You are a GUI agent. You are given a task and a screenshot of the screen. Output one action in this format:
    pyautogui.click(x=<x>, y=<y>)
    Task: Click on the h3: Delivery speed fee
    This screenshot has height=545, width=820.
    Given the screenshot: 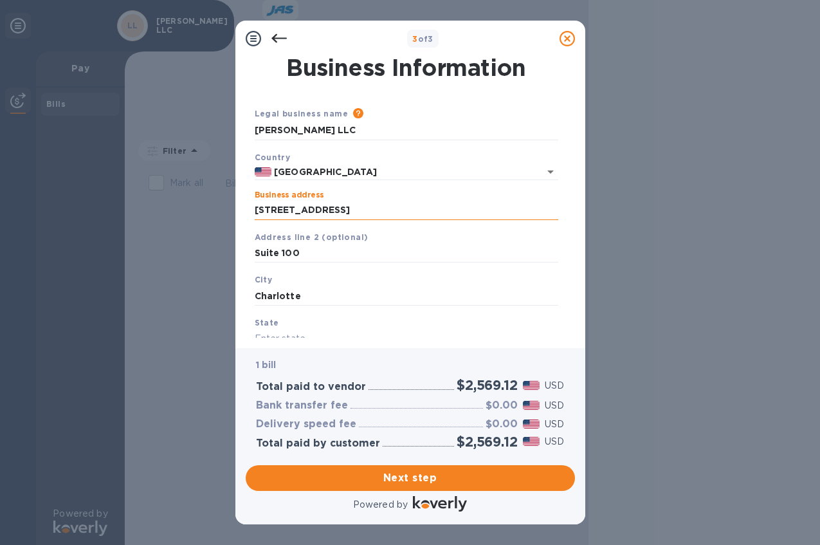 What is the action you would take?
    pyautogui.click(x=306, y=424)
    